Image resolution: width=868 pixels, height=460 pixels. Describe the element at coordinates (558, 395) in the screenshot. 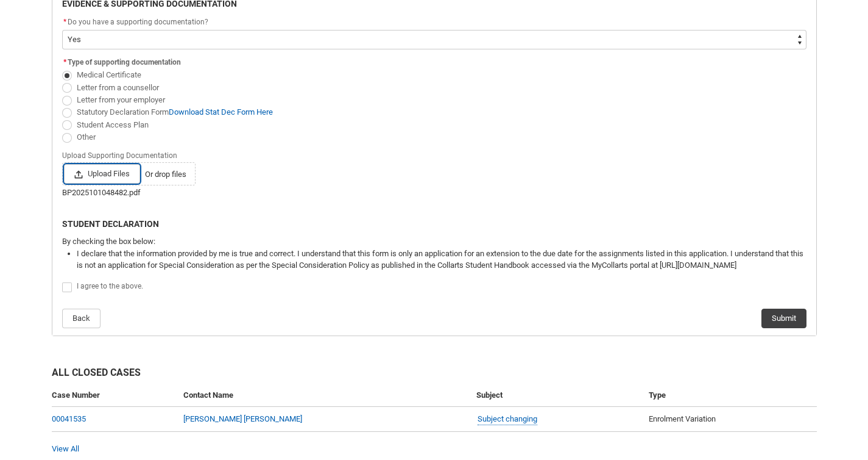

I see `th: Subject` at that location.